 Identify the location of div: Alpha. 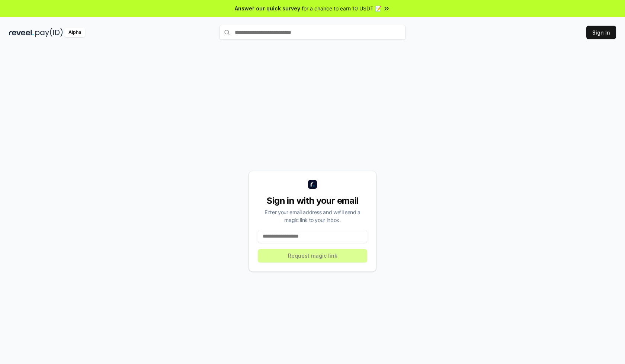
(75, 32).